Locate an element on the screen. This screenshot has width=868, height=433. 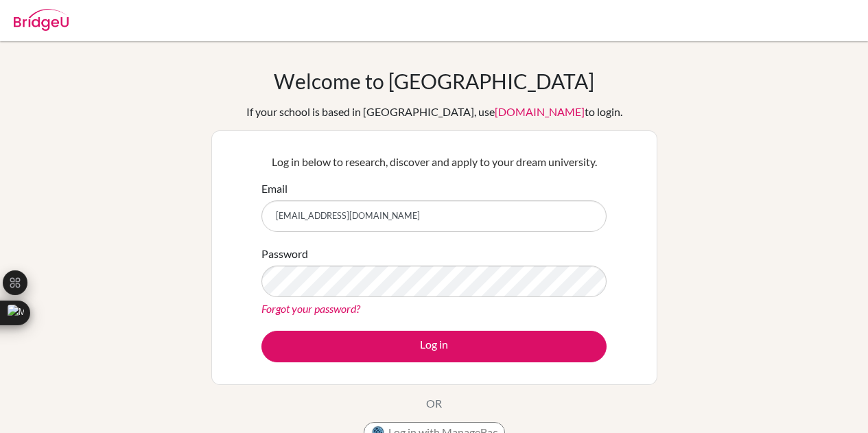
label: Email is located at coordinates (275, 189).